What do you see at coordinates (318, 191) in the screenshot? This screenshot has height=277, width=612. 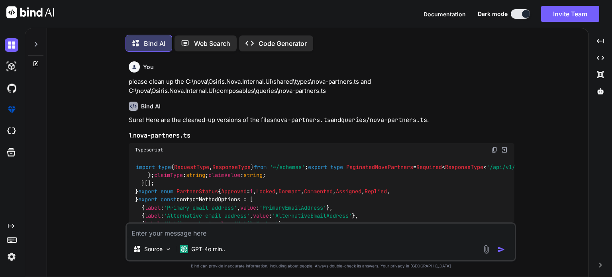 I see `span: Commented` at bounding box center [318, 191].